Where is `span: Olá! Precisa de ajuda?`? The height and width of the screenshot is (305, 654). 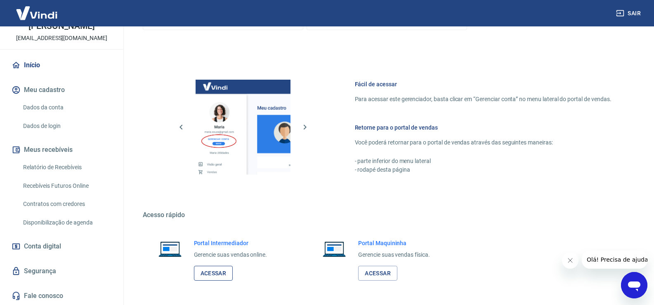 span: Olá! Precisa de ajuda? is located at coordinates (37, 9).